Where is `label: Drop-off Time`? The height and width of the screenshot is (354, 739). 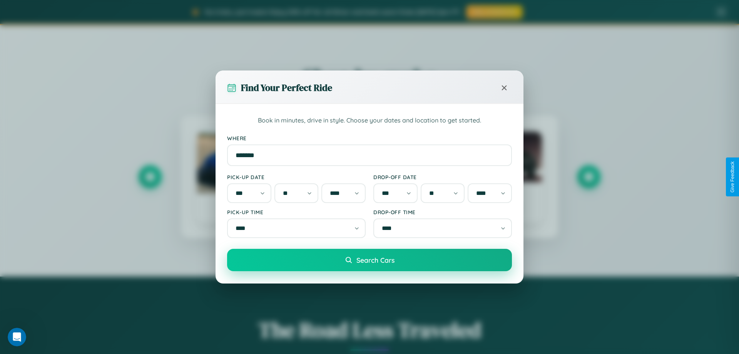
label: Drop-off Time is located at coordinates (443, 212).